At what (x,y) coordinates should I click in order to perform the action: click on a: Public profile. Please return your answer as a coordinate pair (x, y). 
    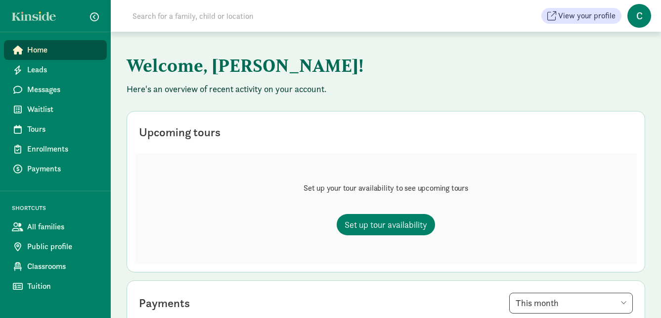
    Looking at the image, I should click on (55, 246).